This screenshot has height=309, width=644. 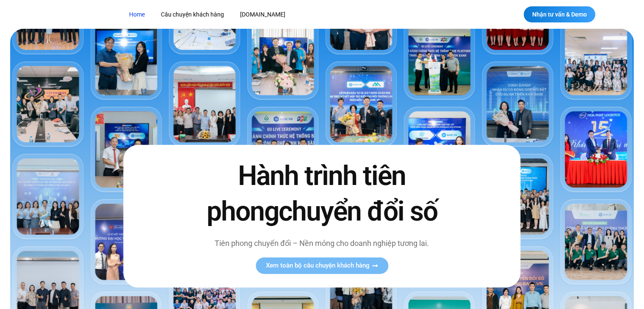 I want to click on a: Home, so click(x=137, y=14).